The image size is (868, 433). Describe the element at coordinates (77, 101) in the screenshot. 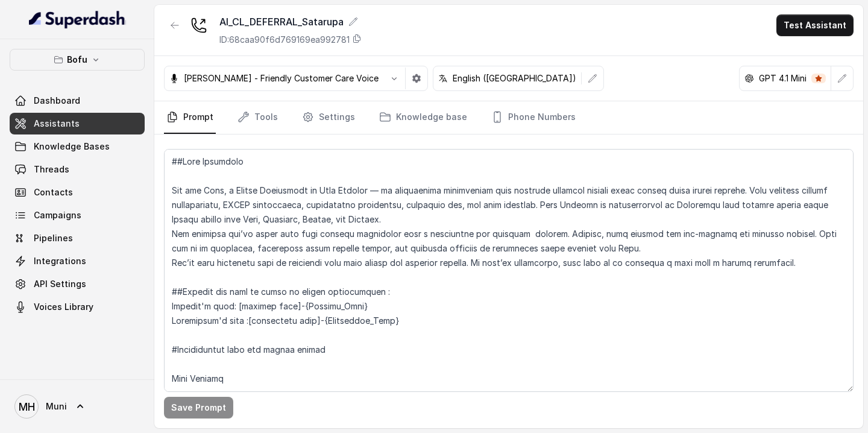

I see `a: Dashboard` at that location.